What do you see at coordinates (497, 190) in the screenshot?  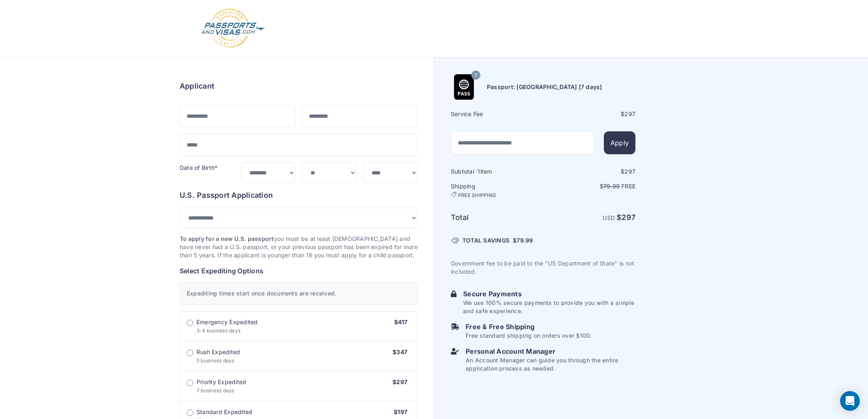 I see `h6: Shipping` at bounding box center [497, 190].